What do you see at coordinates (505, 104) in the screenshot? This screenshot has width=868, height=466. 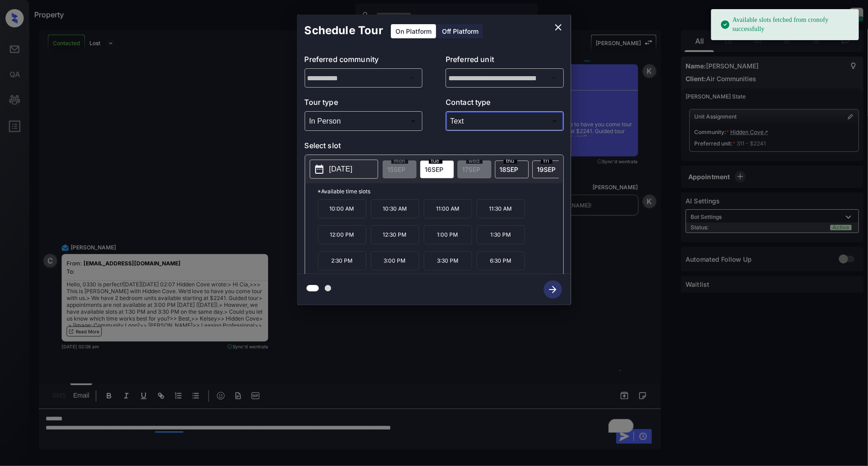 I see `p: Contact type` at bounding box center [505, 104].